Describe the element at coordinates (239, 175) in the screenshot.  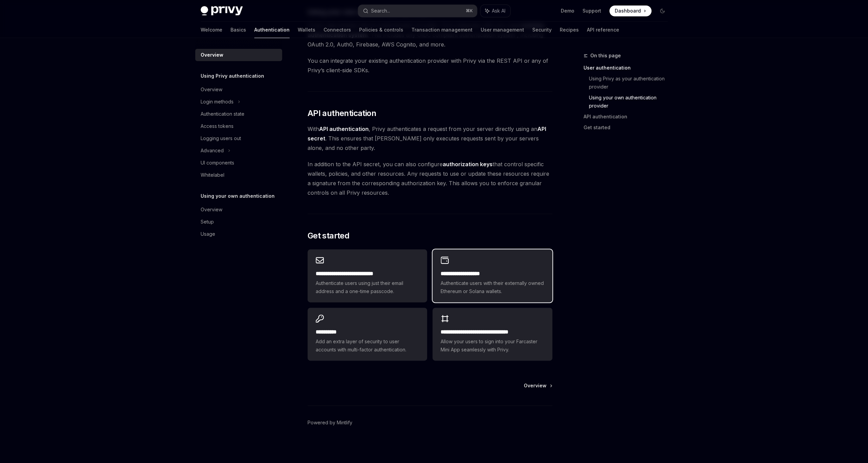
I see `a: Whitelabel` at that location.